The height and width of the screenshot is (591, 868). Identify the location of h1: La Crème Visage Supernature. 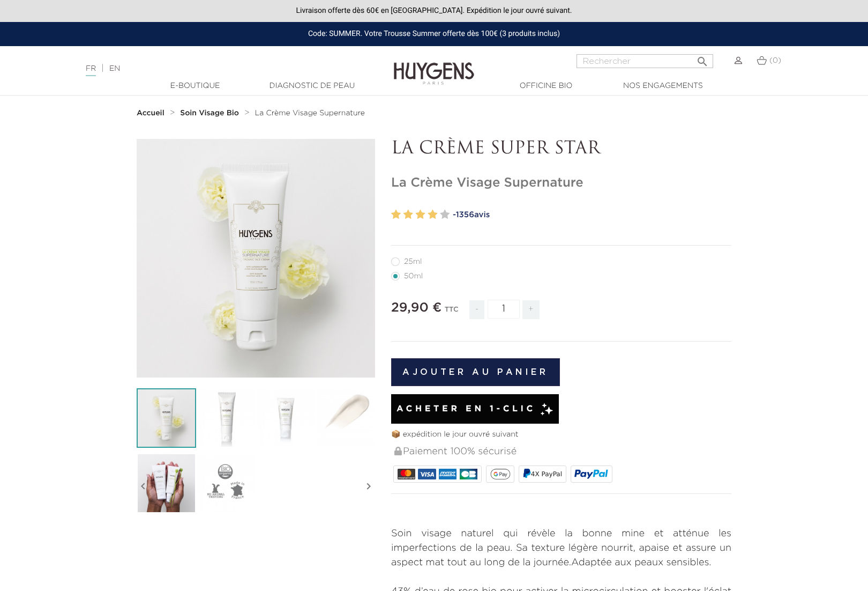
(561, 182).